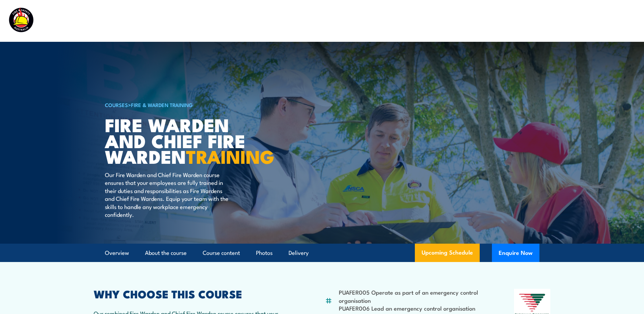 The image size is (644, 314). I want to click on a: News, so click(515, 21).